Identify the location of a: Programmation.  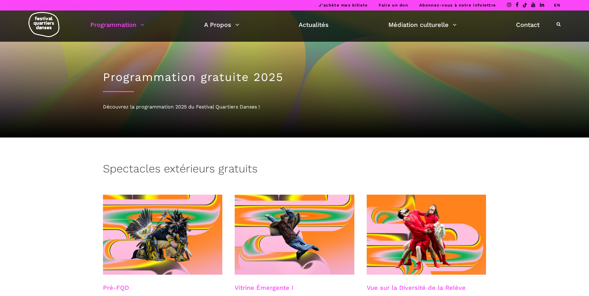
(117, 25).